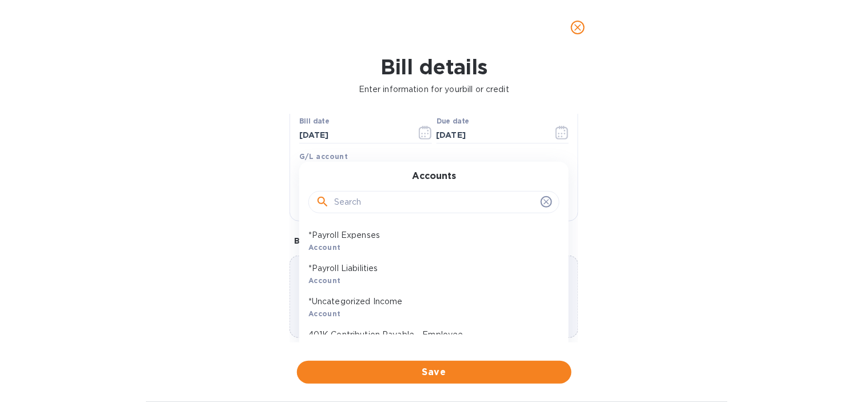  I want to click on p: Choose a bill and drag it here, so click(434, 307).